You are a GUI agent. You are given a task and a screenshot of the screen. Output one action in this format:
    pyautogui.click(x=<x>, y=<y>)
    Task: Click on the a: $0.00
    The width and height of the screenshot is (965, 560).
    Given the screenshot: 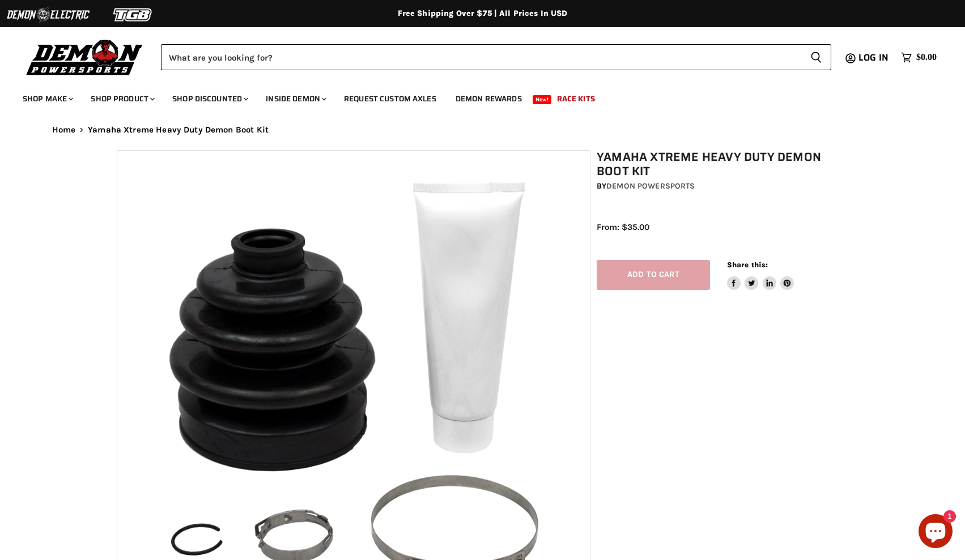 What is the action you would take?
    pyautogui.click(x=918, y=57)
    